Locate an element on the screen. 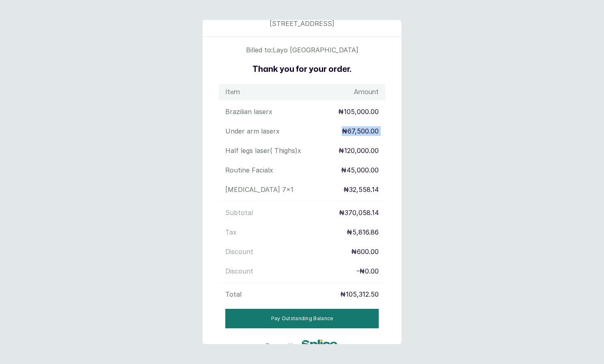 The width and height of the screenshot is (604, 364). p: ₦370,058.14 is located at coordinates (359, 212).